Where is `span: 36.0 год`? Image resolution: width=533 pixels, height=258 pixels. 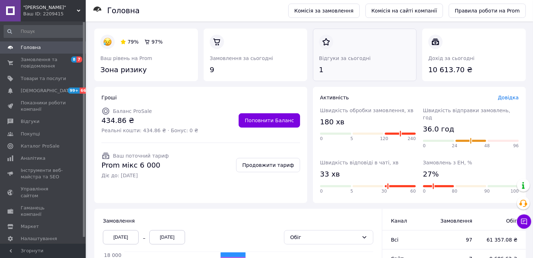
span: 36.0 год is located at coordinates (439, 129).